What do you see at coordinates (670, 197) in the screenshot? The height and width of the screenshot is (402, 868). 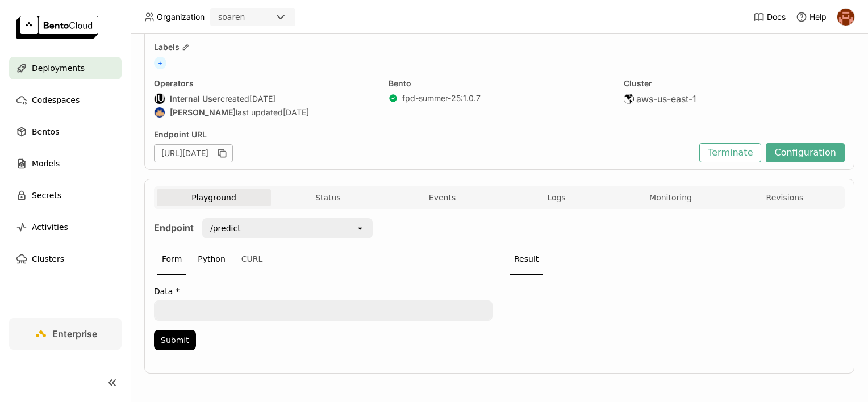 I see `button: Monitoring` at bounding box center [670, 197].